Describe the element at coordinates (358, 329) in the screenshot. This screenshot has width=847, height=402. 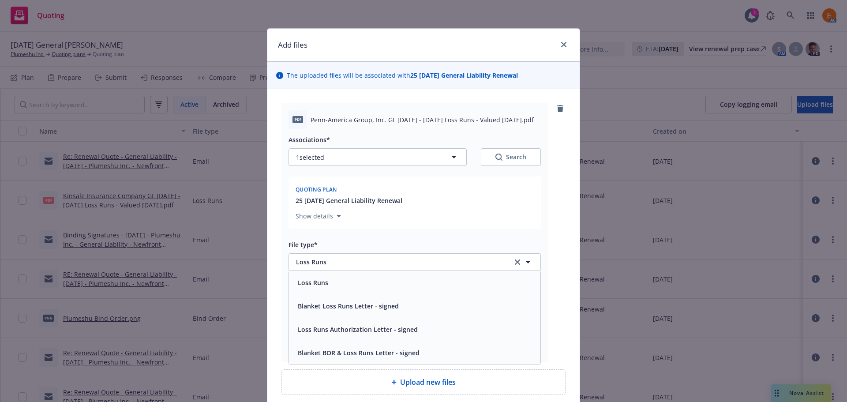
I see `span: Loss Runs Authorization Letter - signed` at that location.